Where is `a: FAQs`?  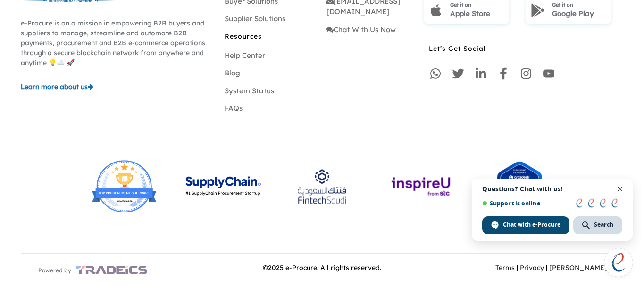
a: FAQs is located at coordinates (234, 108).